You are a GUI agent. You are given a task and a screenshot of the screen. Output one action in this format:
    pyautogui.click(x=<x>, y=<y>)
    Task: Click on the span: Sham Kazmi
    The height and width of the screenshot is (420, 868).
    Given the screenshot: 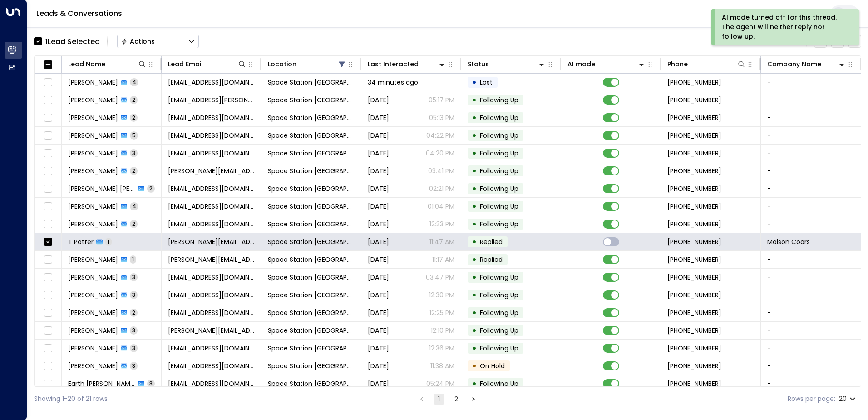 What is the action you would take?
    pyautogui.click(x=93, y=135)
    